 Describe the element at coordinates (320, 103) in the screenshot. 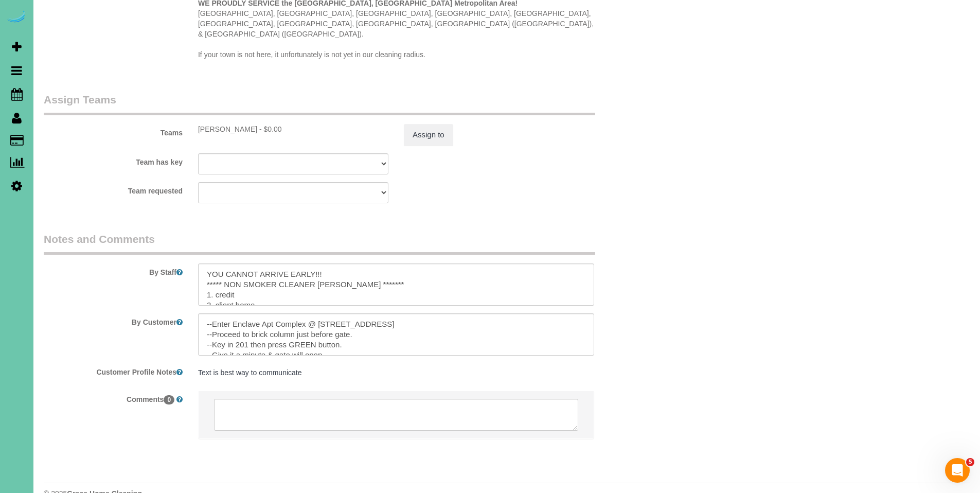

I see `legend: Assign Teams` at that location.